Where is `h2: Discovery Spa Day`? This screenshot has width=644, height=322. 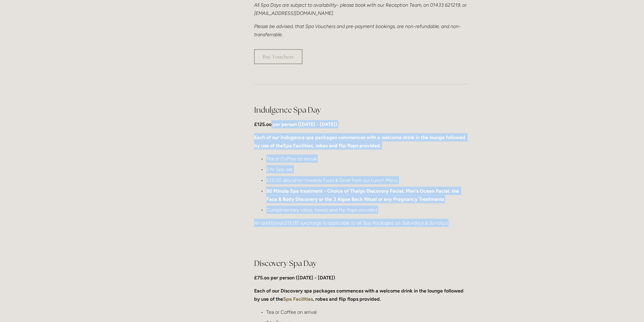
h2: Discovery Spa Day is located at coordinates (360, 263).